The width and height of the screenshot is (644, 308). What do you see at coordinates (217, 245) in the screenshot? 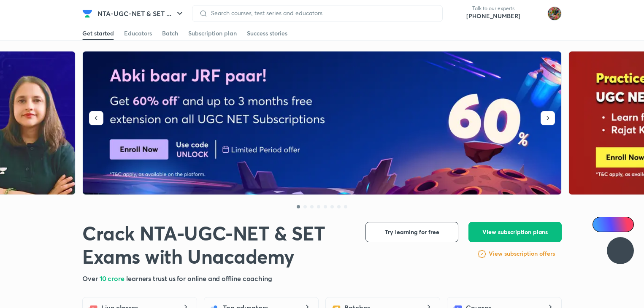
I see `h1: Crack NTA-UGC-NET & SET Exams with Unacademy` at bounding box center [217, 245].